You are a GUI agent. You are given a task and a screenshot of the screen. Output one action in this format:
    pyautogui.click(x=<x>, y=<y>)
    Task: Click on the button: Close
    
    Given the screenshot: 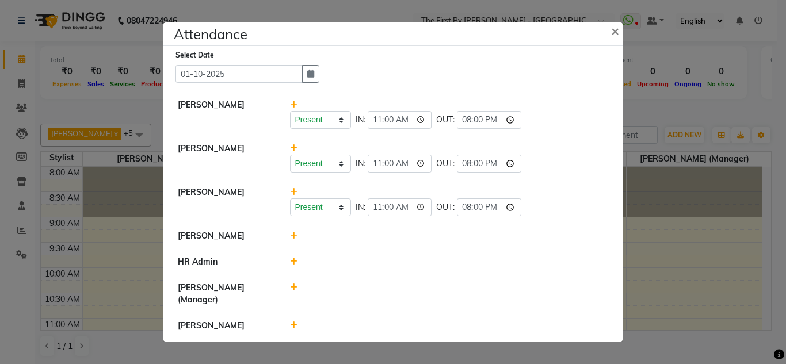 What is the action you would take?
    pyautogui.click(x=616, y=30)
    